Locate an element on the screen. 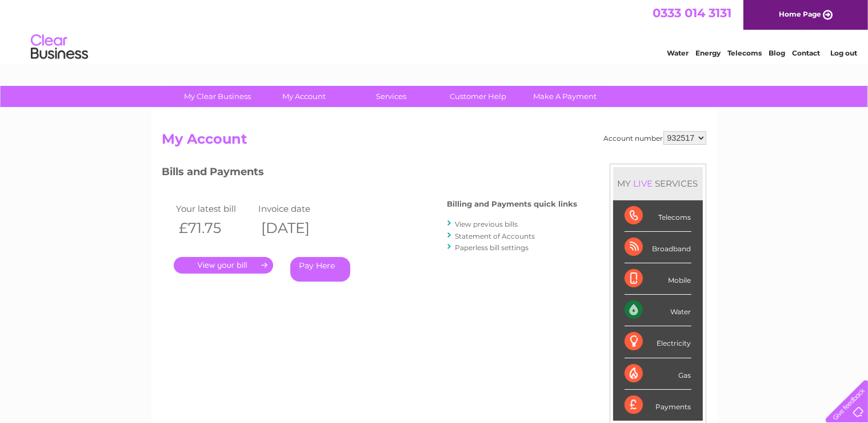 This screenshot has width=868, height=423. a: Log out is located at coordinates (844, 53).